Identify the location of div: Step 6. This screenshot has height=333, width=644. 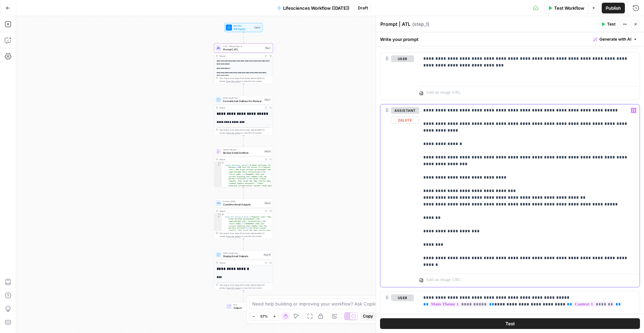
(268, 203).